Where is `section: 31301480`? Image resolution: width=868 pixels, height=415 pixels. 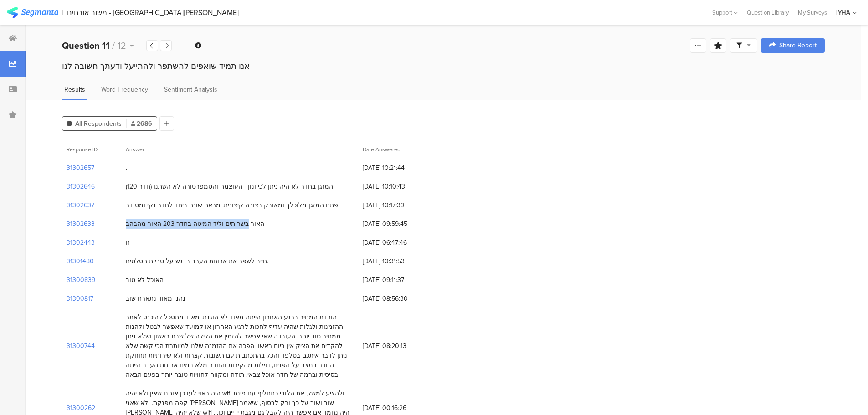
section: 31301480 is located at coordinates (80, 261).